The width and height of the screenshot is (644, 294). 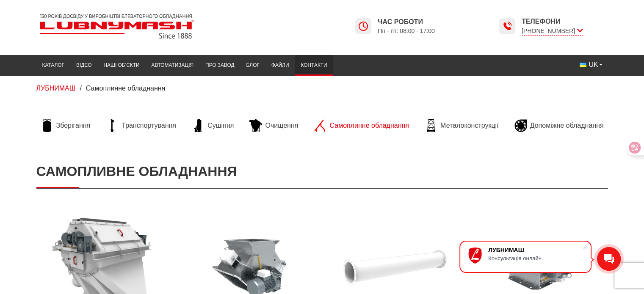 What do you see at coordinates (567, 126) in the screenshot?
I see `span: Допоміжне обладнання` at bounding box center [567, 126].